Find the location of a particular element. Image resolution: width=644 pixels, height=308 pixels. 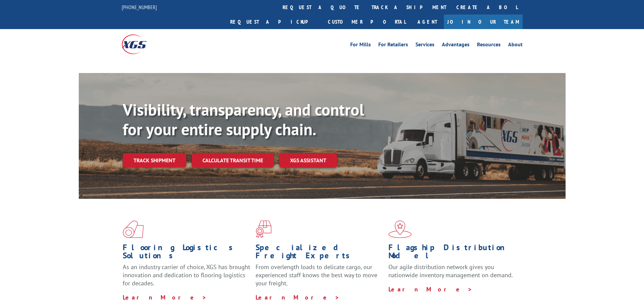

img: xgs-icon-flagship-distribution-model-red is located at coordinates (400, 229).